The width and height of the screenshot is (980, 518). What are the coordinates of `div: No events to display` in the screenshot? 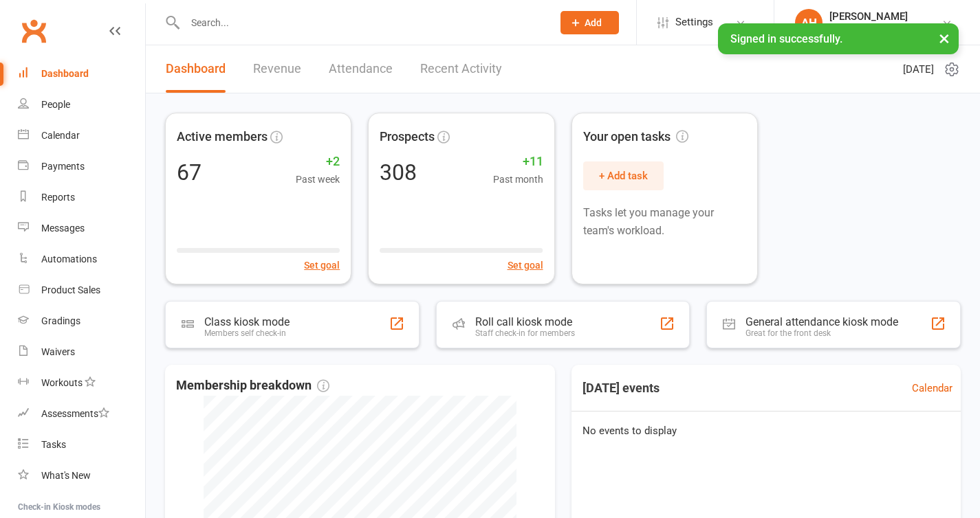 It's located at (766, 432).